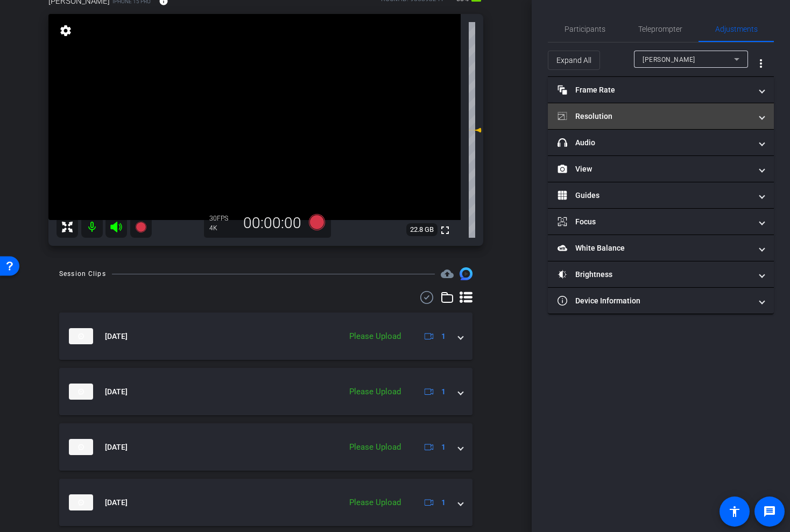  I want to click on mat-icon: fullscreen, so click(445, 230).